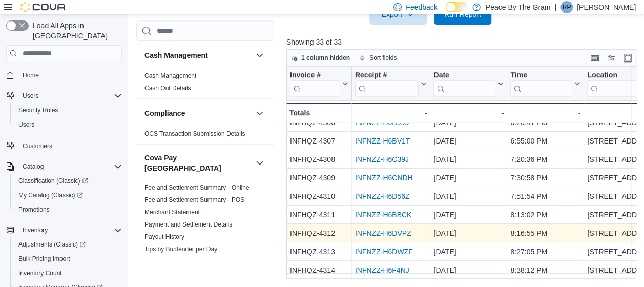 This screenshot has height=287, width=644. What do you see at coordinates (170, 76) in the screenshot?
I see `span: Cash Management` at bounding box center [170, 76].